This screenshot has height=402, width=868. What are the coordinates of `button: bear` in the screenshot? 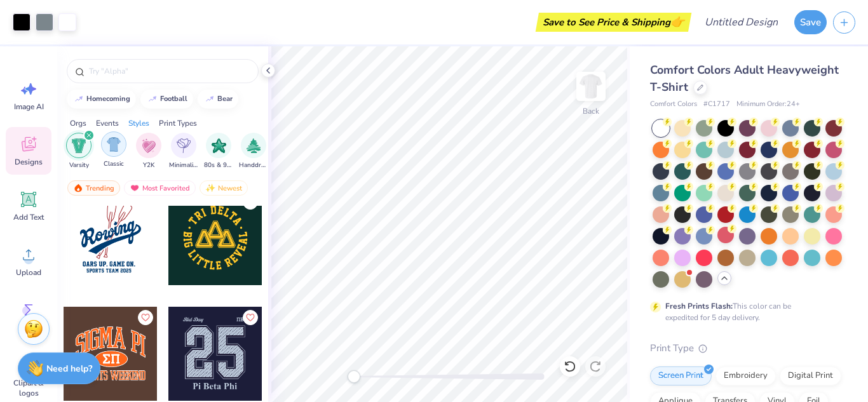 It's located at (218, 99).